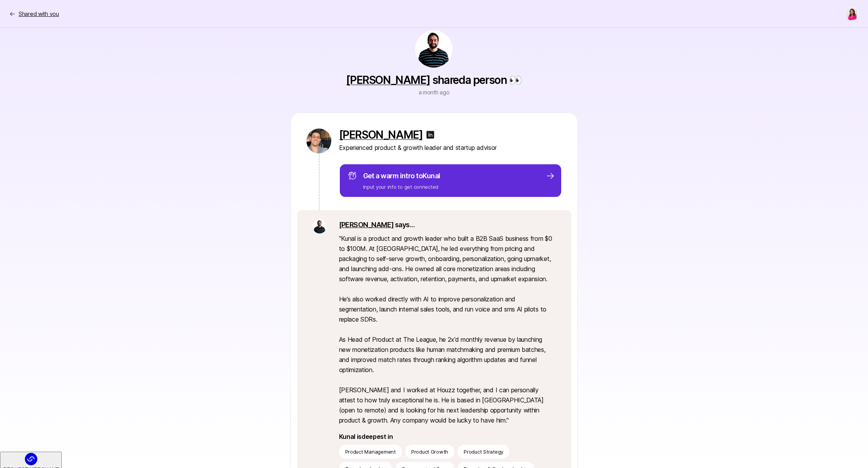  I want to click on div: Product Management, so click(371, 452).